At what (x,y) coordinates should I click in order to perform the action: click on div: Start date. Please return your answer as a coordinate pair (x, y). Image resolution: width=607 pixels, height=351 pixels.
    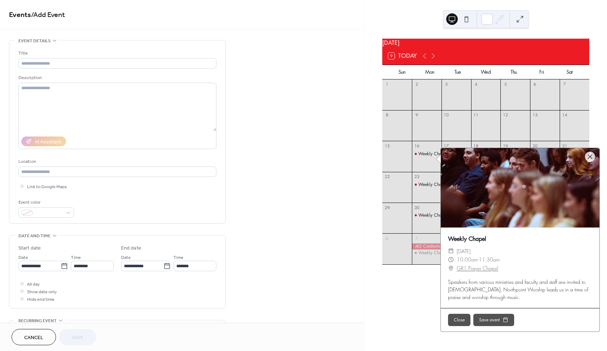
    Looking at the image, I should click on (30, 248).